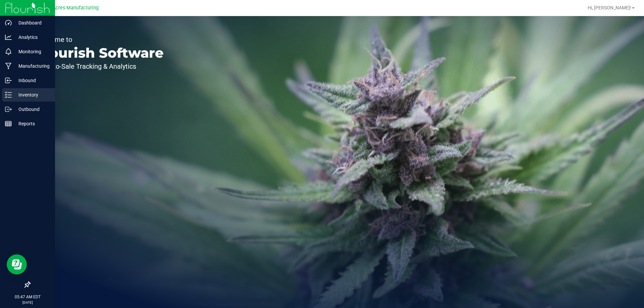  I want to click on p: Analytics, so click(32, 37).